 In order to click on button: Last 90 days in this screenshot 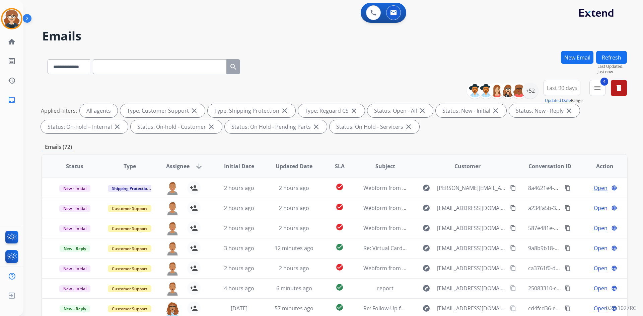, I will do `click(562, 88)`.